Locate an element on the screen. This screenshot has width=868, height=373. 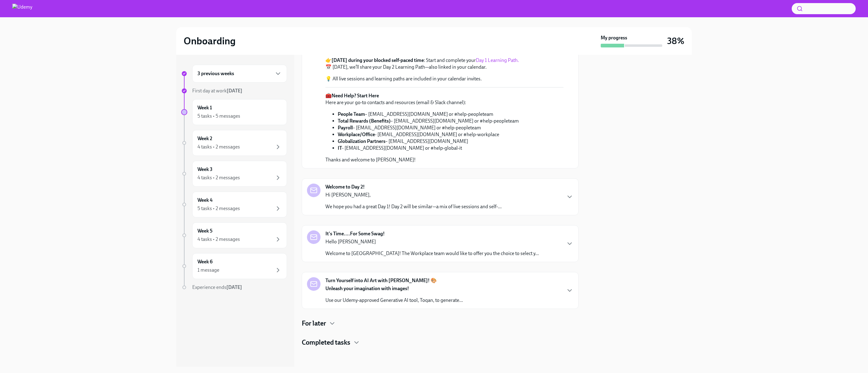
div: 5 tasks • 2 messages is located at coordinates (219, 208).